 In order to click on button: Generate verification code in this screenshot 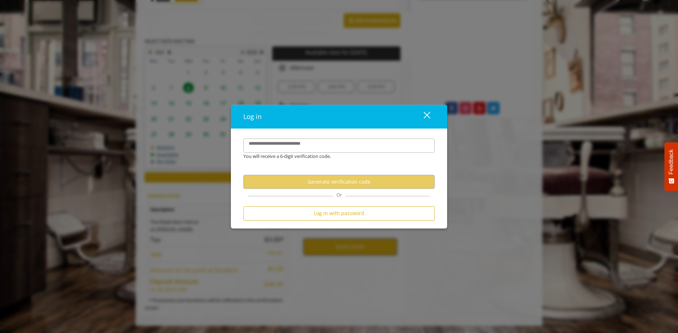, I will do `click(339, 182)`.